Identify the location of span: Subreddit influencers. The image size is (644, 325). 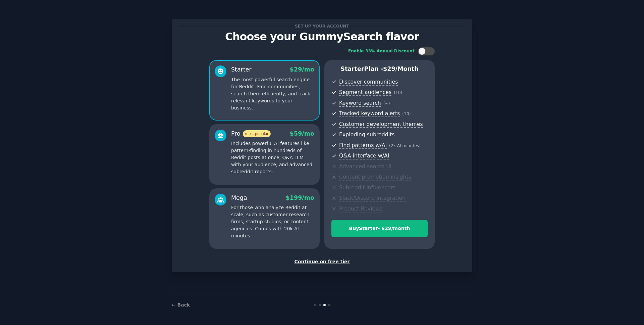
(367, 187).